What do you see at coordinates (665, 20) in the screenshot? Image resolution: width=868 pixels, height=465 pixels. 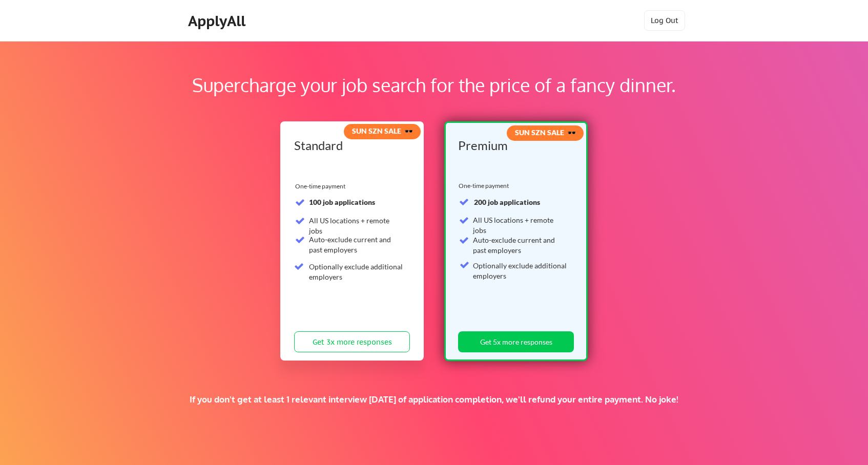 I see `button: Log Out` at bounding box center [665, 20].